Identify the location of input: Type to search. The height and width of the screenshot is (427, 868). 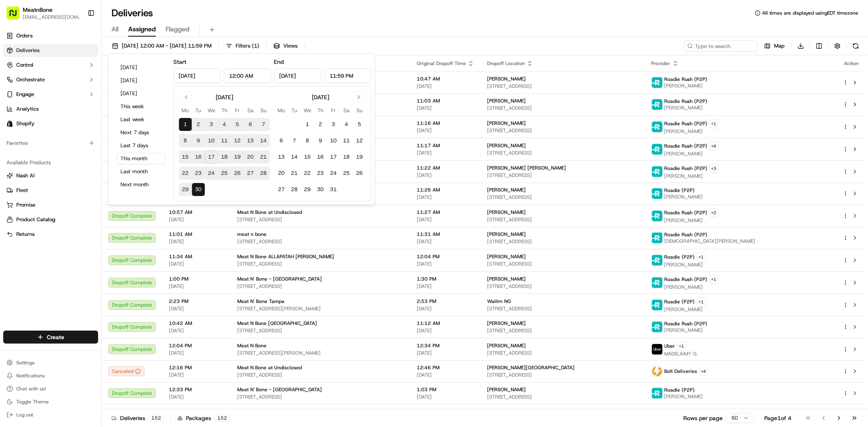
(721, 46).